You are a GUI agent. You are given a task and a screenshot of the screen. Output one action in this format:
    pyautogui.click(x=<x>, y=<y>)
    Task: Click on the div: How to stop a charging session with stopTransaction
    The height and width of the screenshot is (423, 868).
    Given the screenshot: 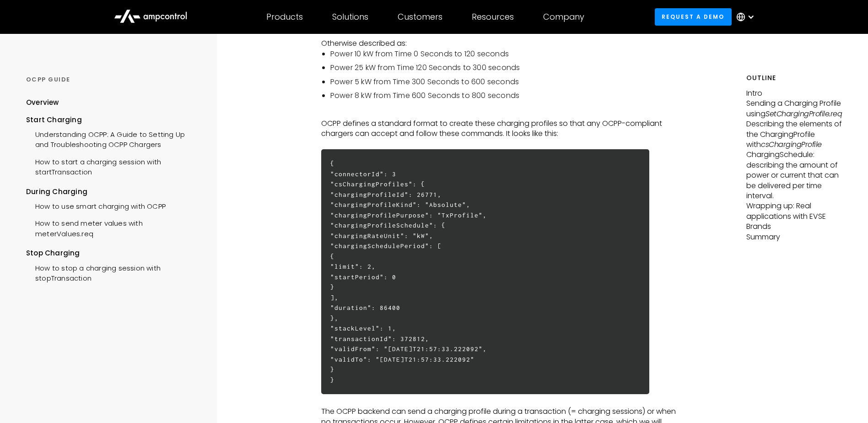 What is the action you would take?
    pyautogui.click(x=112, y=272)
    